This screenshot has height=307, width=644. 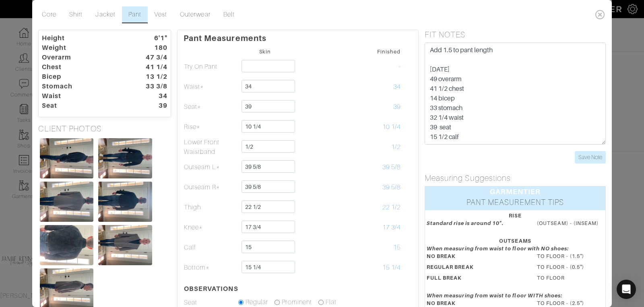 What do you see at coordinates (397, 87) in the screenshot?
I see `span: 34` at bounding box center [397, 87].